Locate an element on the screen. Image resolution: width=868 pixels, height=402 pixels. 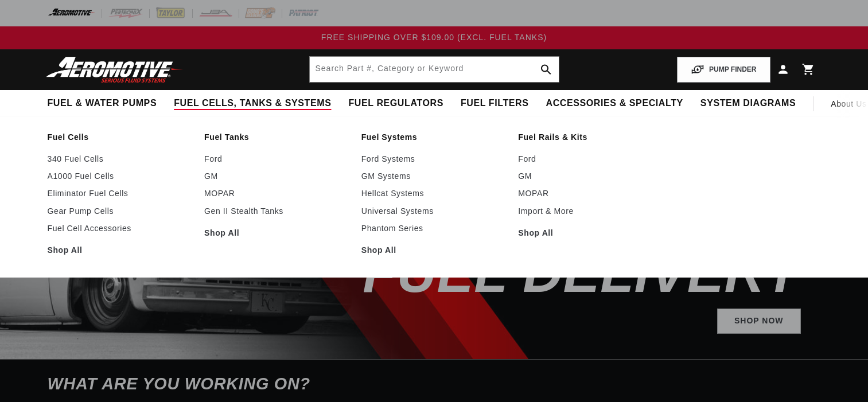
h2: SHOP BEST SELLING FUEL DELIVERY is located at coordinates (555, 224).